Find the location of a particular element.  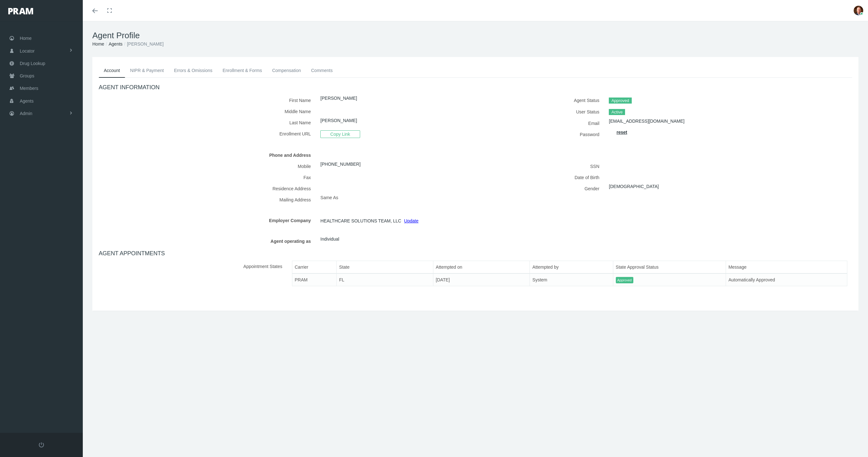

label: First Name is located at coordinates (207, 100).